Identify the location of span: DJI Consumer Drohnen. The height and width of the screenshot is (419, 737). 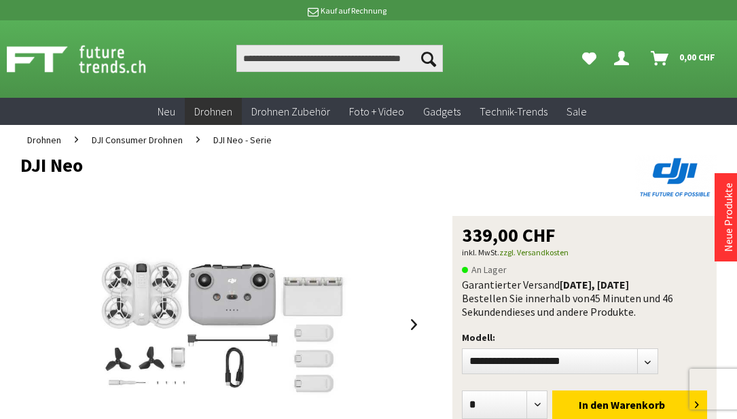
(137, 140).